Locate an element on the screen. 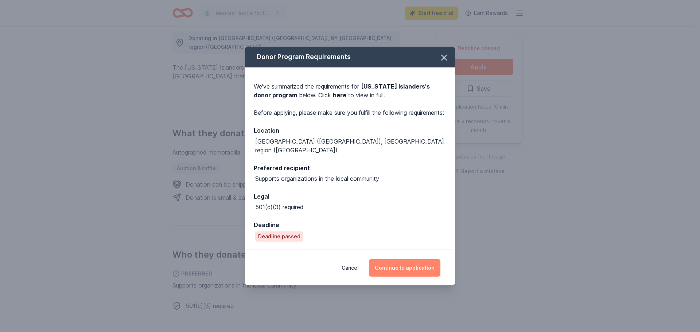 Image resolution: width=700 pixels, height=332 pixels. div: Supports organizations in the local community is located at coordinates (317, 179).